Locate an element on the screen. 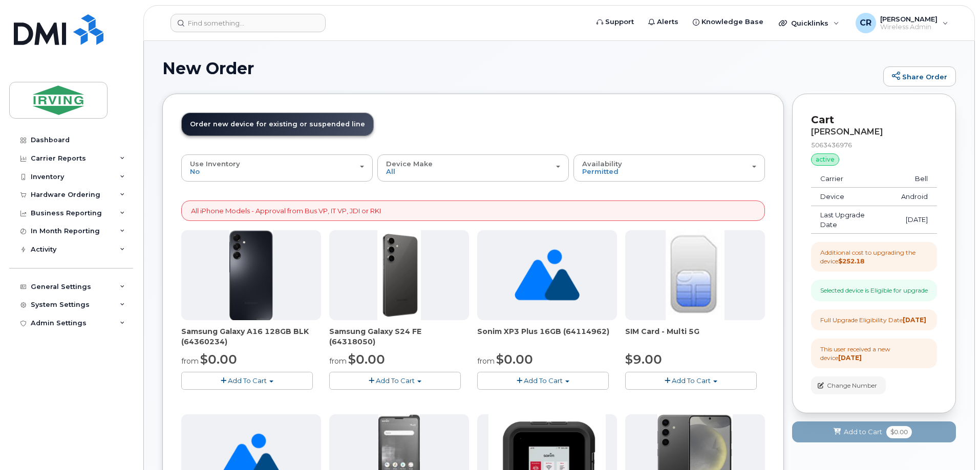 The height and width of the screenshot is (470, 980). button: Use Inventory No is located at coordinates (277, 168).